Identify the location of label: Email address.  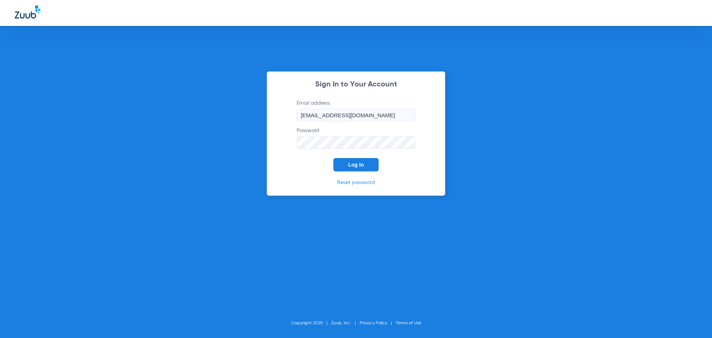
(356, 110).